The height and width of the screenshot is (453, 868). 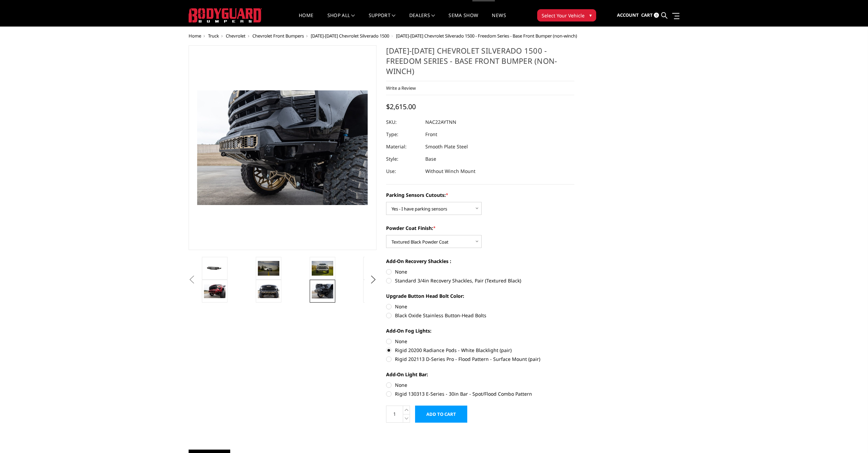 I want to click on a: 2022-2025 Chevrolet Silverado 1500 - Freedom Series - Base Front Bumper (non-winch), so click(x=283, y=148).